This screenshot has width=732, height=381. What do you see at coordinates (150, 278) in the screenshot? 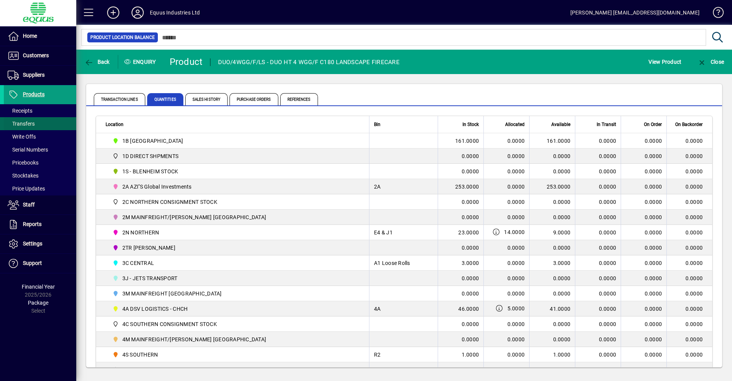
I see `span: 3J - JETS TRANSPORT` at bounding box center [150, 278].